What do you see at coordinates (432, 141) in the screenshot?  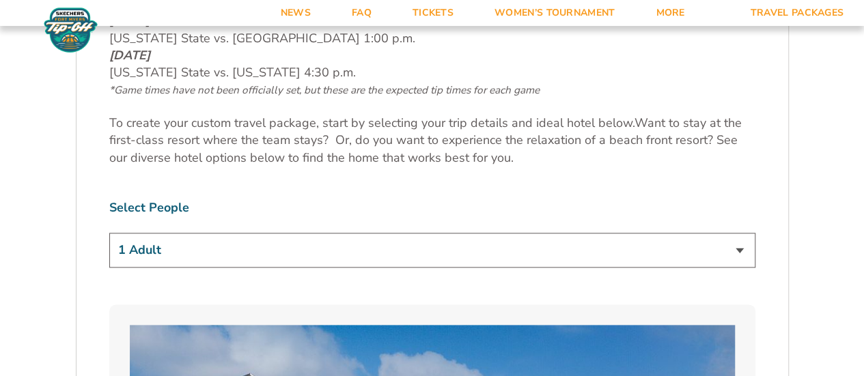 I see `p: Want to stay at the first-class resort where the team stays? Or, do you want to experience the re...` at bounding box center [432, 141].